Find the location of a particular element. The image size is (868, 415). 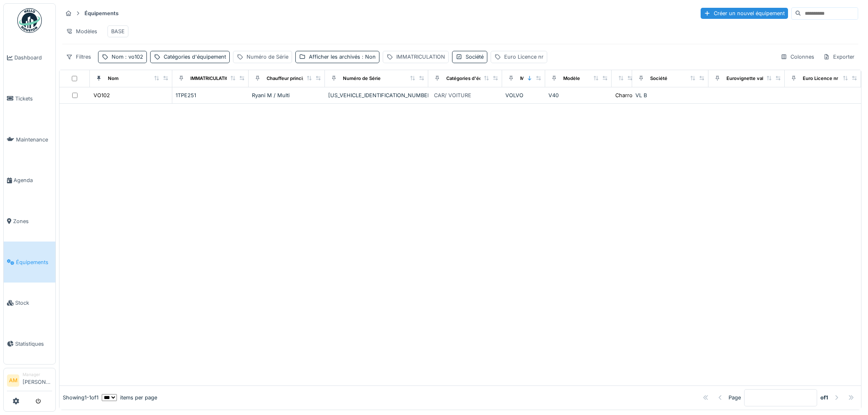

a: Statistiques is located at coordinates (29, 344).